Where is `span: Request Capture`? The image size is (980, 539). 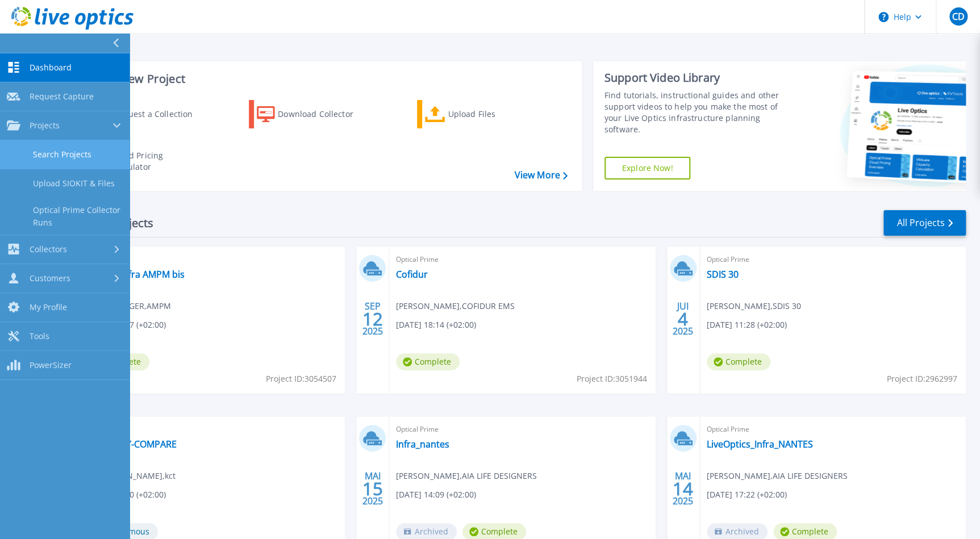 span: Request Capture is located at coordinates (61, 96).